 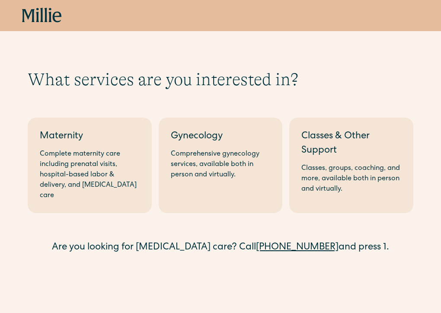 What do you see at coordinates (221, 137) in the screenshot?
I see `div: Gynecology` at bounding box center [221, 137].